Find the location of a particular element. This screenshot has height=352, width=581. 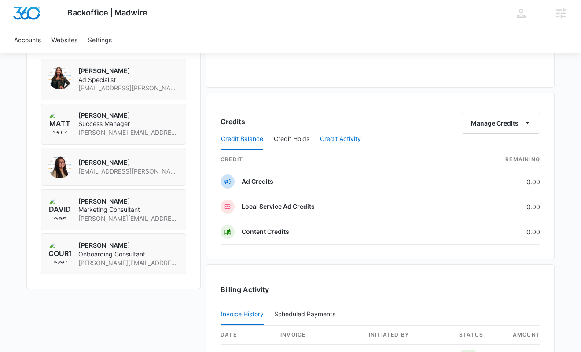

p: Content Credits is located at coordinates (265, 232).